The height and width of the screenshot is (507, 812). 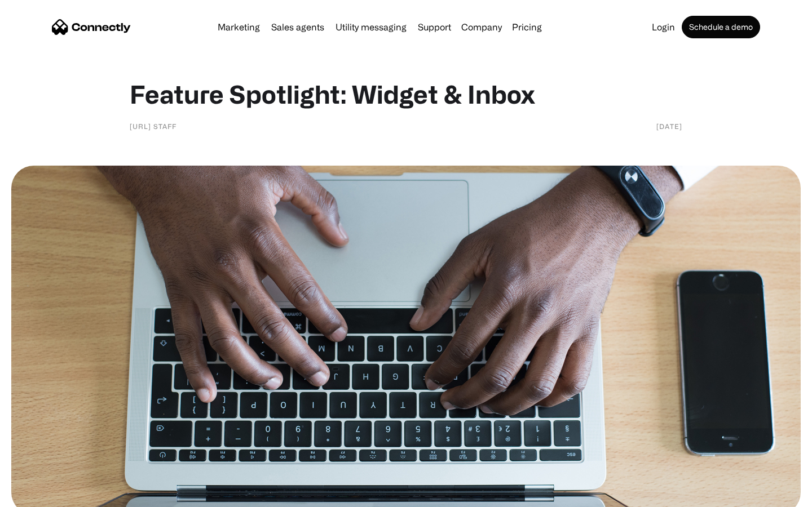 I want to click on a: home, so click(x=91, y=27).